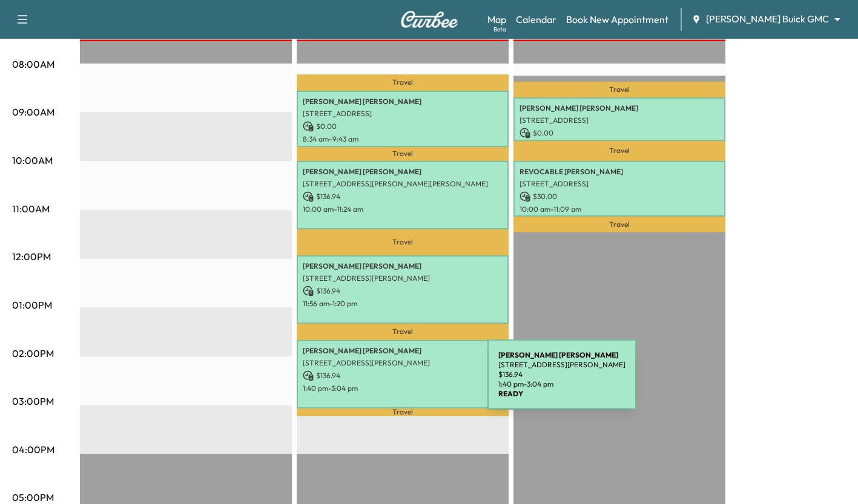  Describe the element at coordinates (32, 161) in the screenshot. I see `p: 10:00AM` at that location.